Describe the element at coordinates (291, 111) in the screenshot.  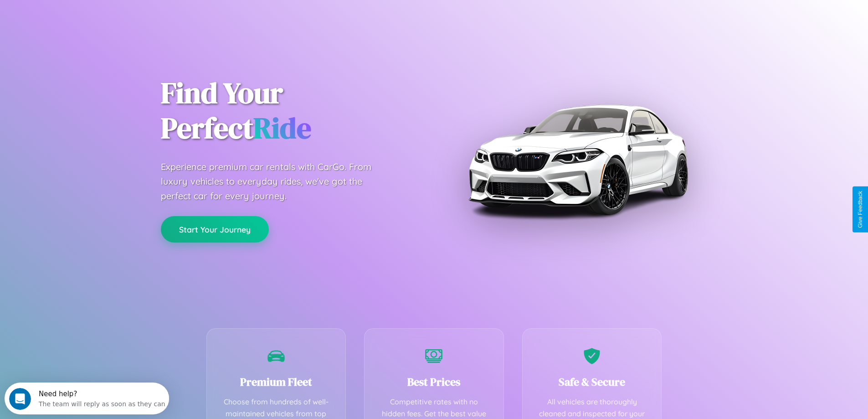
I see `h1: Find Your Perfect` at that location.